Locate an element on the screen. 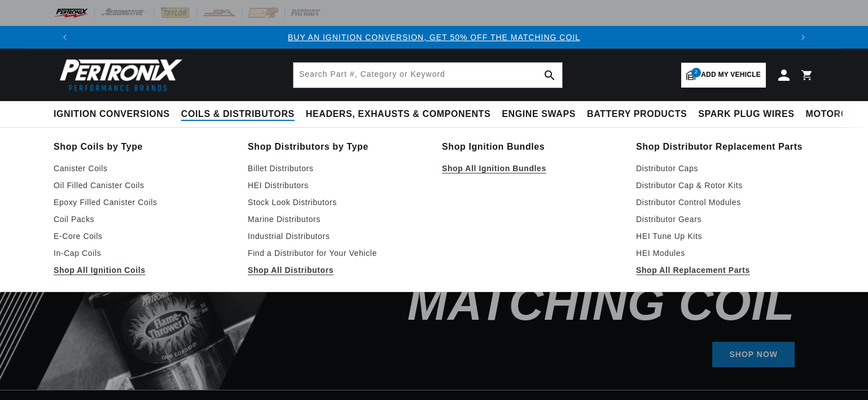  a: Shop Coils by Type is located at coordinates (143, 147).